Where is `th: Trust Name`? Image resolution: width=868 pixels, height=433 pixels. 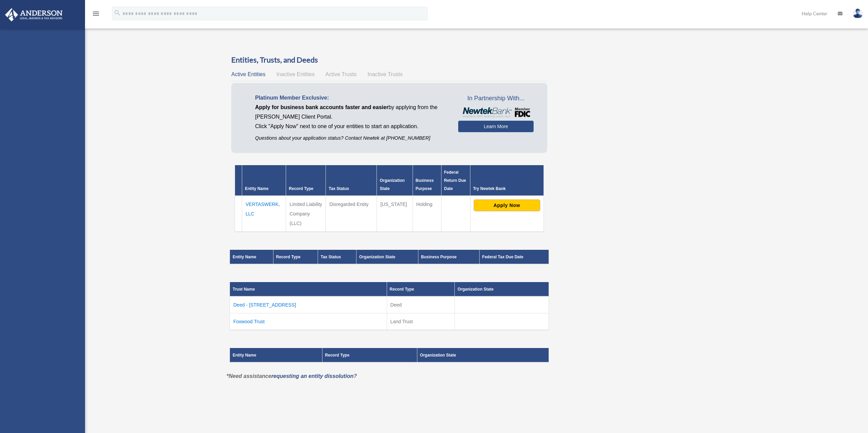 th: Trust Name is located at coordinates (308, 290).